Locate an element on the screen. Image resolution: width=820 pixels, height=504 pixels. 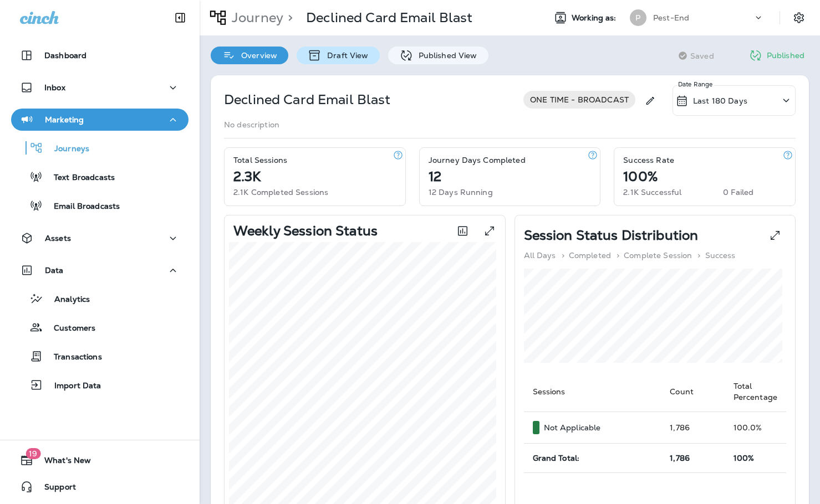
span: Grand Total: is located at coordinates (556, 458).